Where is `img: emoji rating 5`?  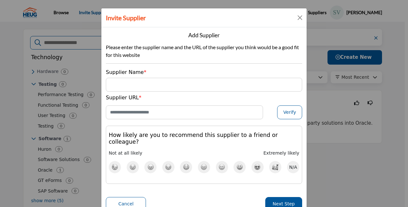
img: emoji rating 5 is located at coordinates (186, 167).